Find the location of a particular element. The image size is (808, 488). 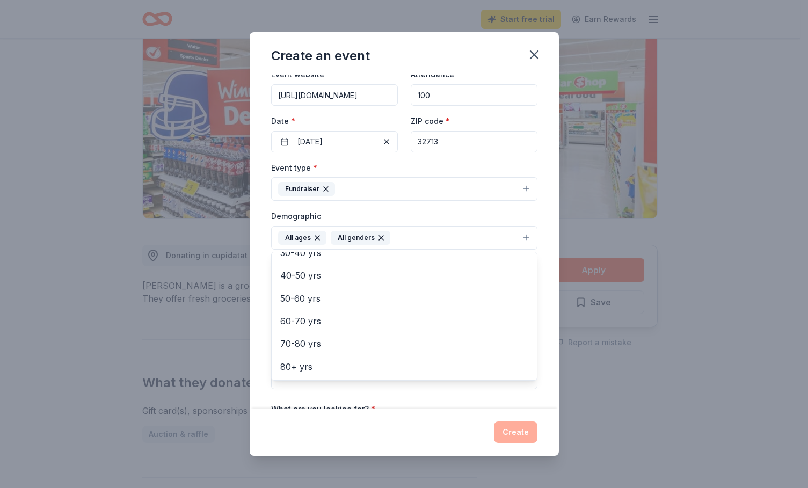

span: 80+ yrs is located at coordinates (404, 367).